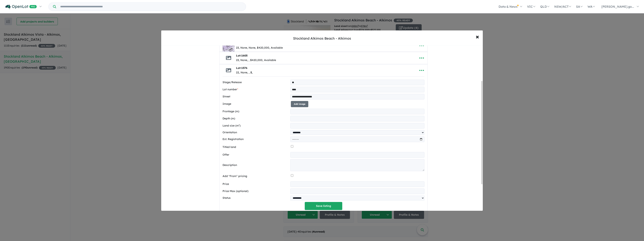  I want to click on input: Try estate name, suburb, builder or developer, so click(151, 6).